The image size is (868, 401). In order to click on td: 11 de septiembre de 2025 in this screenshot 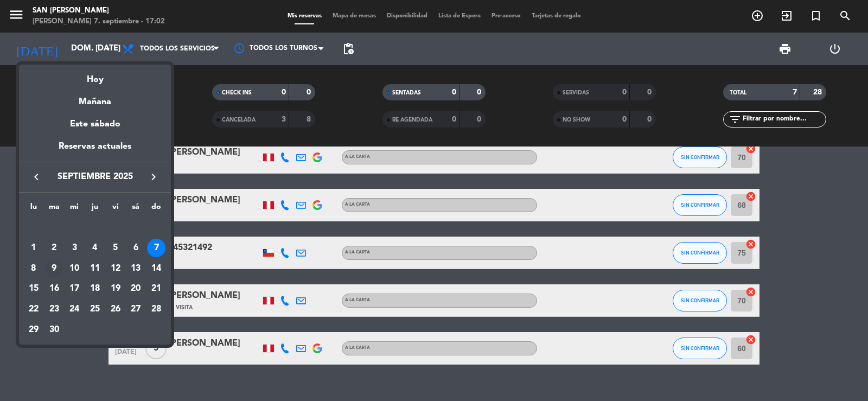, I will do `click(95, 268)`.